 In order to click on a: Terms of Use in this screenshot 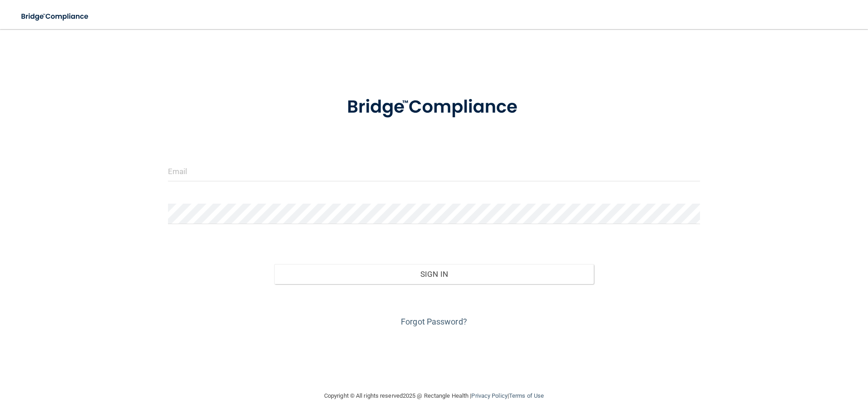, I will do `click(526, 395)`.